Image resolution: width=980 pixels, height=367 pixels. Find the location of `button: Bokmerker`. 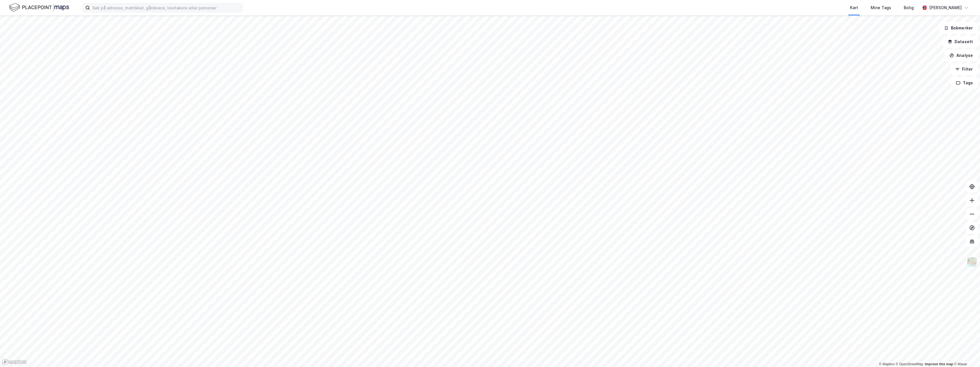

button: Bokmerker is located at coordinates (959, 28).